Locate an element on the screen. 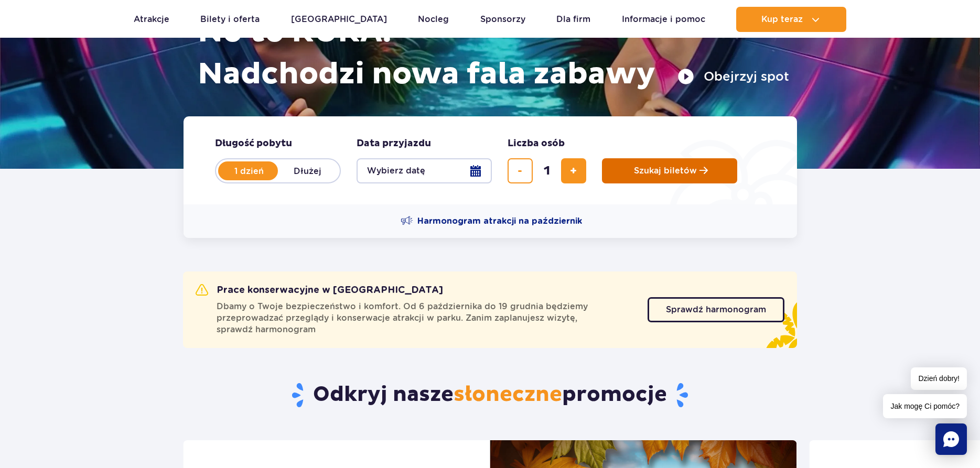  a: Atrakcje is located at coordinates (151, 19).